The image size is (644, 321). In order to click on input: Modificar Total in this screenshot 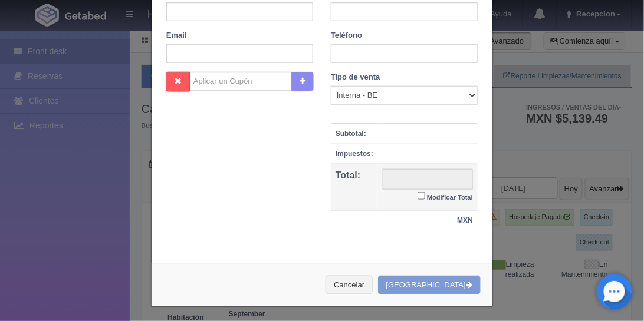, I will do `click(421, 196)`.